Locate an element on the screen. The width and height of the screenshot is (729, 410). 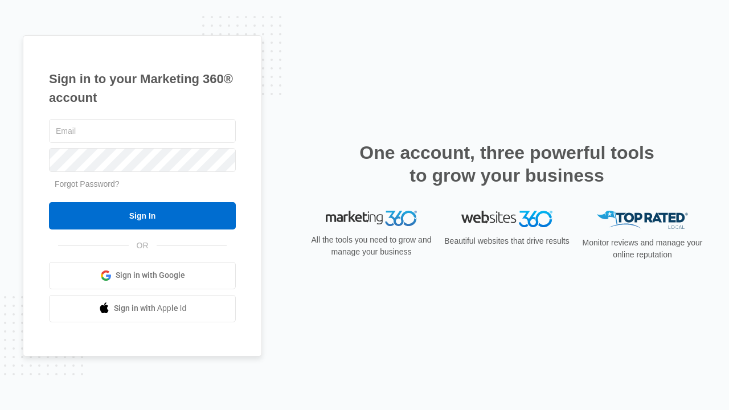
span: Sign in with Google is located at coordinates (150, 275).